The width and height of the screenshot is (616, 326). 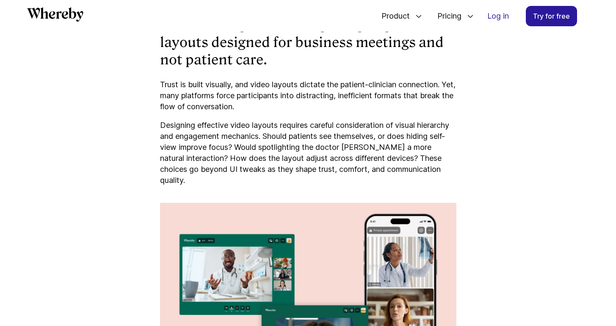 I want to click on a: Log in, so click(x=498, y=16).